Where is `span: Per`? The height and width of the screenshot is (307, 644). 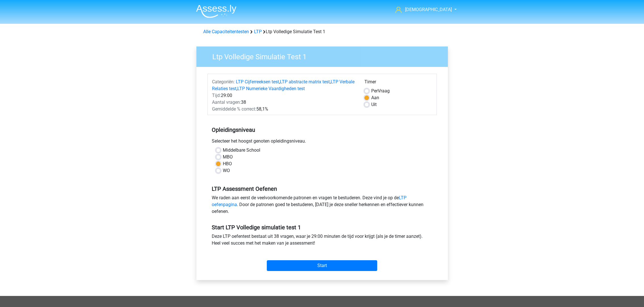
span: Per is located at coordinates (374, 91).